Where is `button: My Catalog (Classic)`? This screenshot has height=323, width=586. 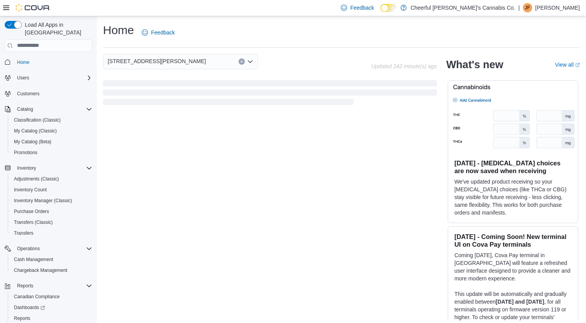 button: My Catalog (Classic) is located at coordinates (52, 131).